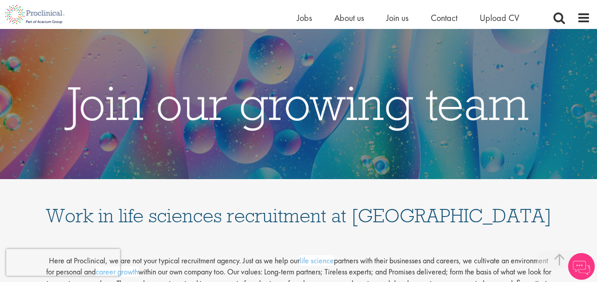  I want to click on a: life science, so click(317, 260).